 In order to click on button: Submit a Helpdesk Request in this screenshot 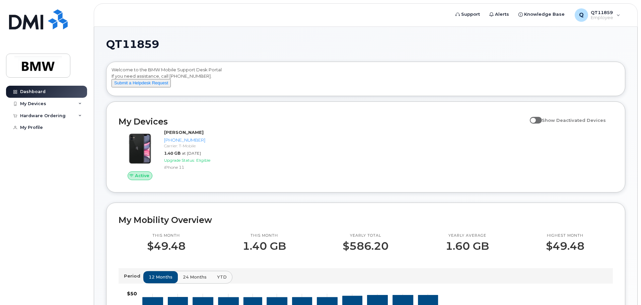, I will do `click(141, 83)`.